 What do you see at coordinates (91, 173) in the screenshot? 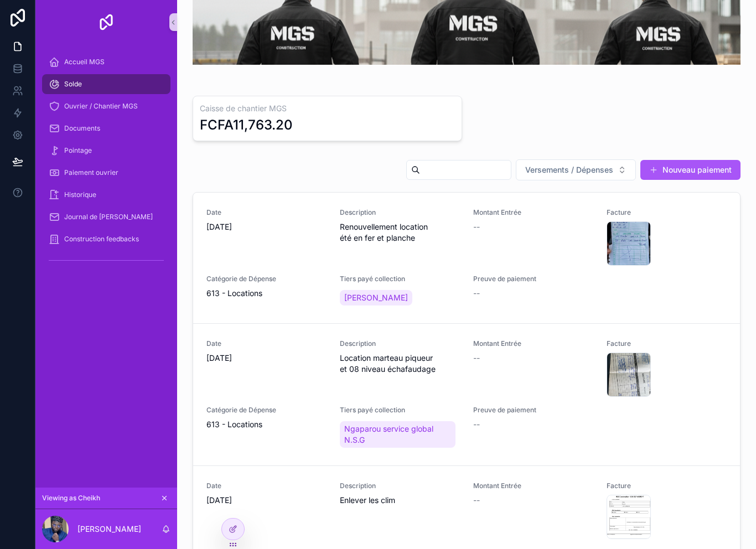
I see `span: Paiement ouvrier` at bounding box center [91, 173].